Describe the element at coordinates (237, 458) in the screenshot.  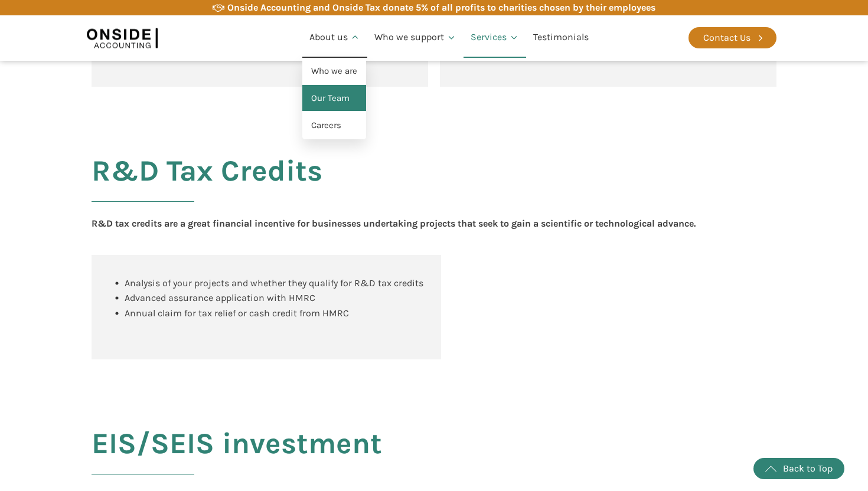
I see `h2: EIS/SEIS investment` at that location.